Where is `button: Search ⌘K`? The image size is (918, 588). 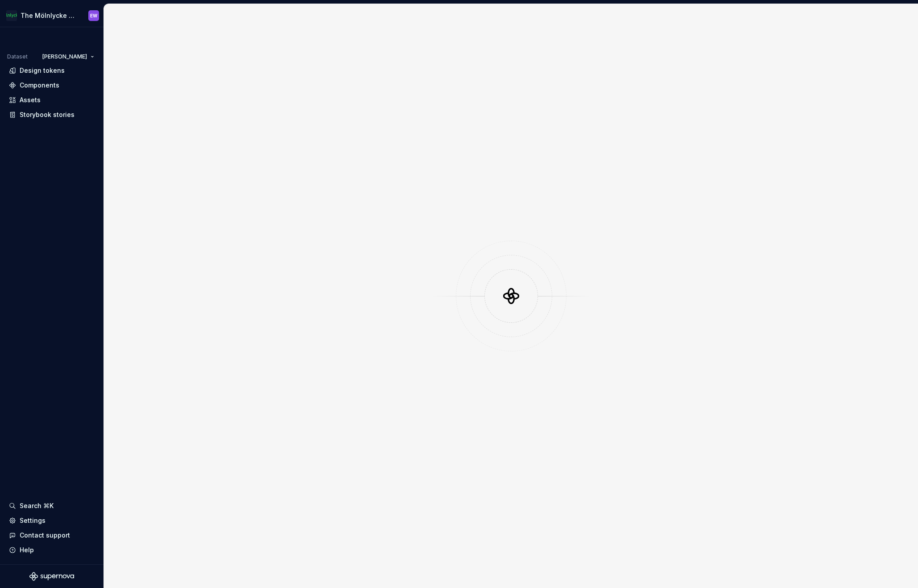 button: Search ⌘K is located at coordinates (51, 505).